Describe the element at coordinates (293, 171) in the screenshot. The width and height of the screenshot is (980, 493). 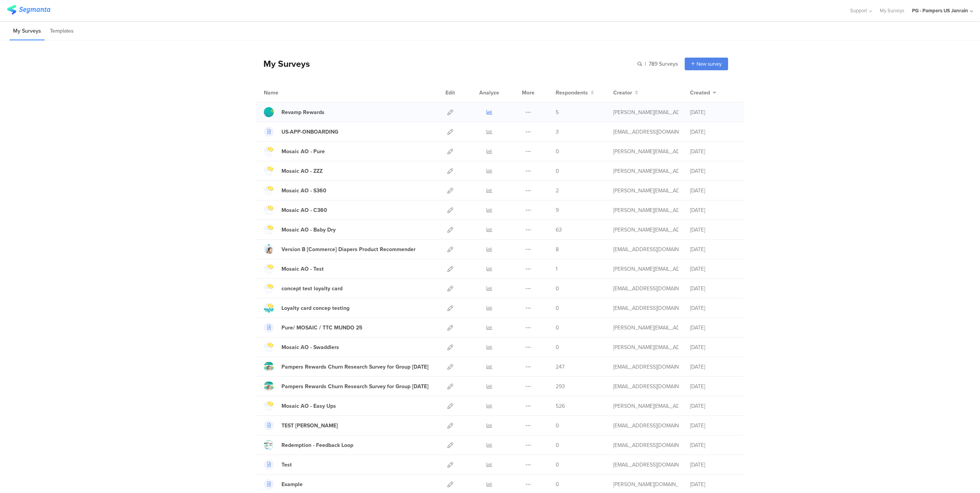
I see `a: Mosaic AO - ZZZ` at that location.